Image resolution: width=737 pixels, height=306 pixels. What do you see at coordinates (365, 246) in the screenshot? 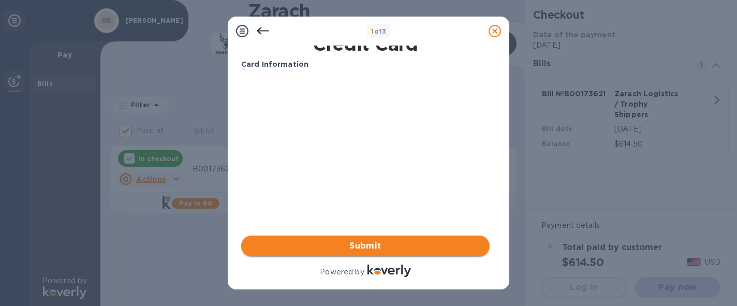
I see `button: Submit` at bounding box center [365, 246].